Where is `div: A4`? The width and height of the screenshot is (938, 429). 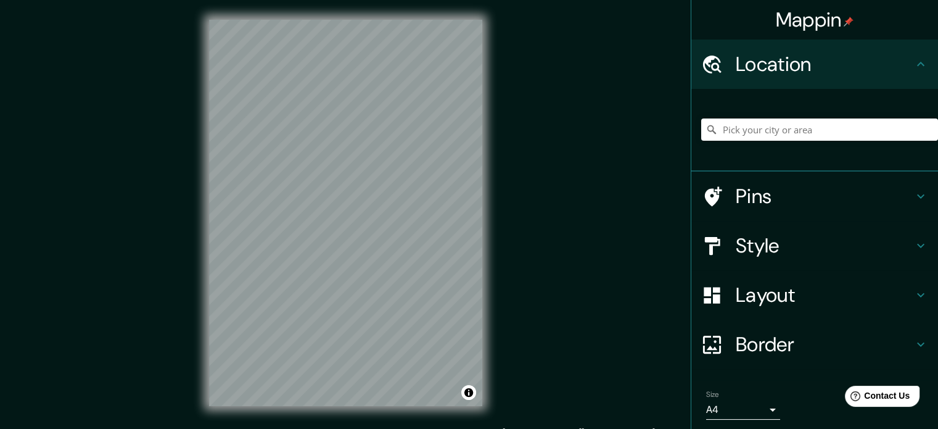 div: A4 is located at coordinates (743, 410).